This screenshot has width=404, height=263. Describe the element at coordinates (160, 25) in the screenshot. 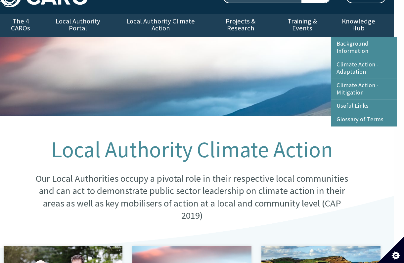

I see `a: Local Authority Climate Action` at that location.